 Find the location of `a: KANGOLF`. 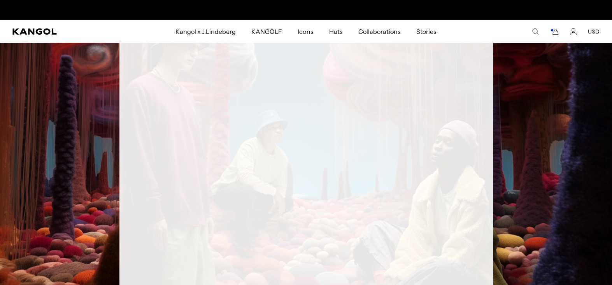

a: KANGOLF is located at coordinates (267, 32).